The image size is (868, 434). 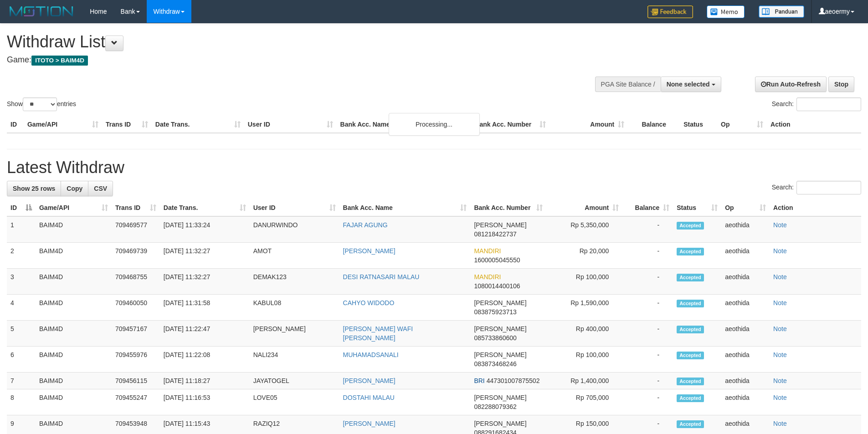 I want to click on h1: Latest Withdraw, so click(x=434, y=167).